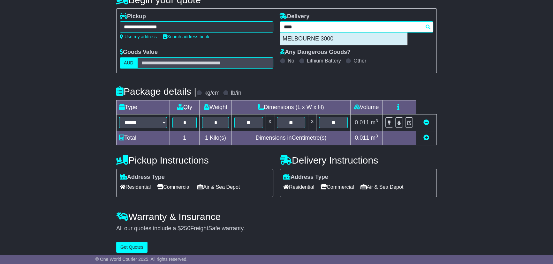  What do you see at coordinates (315, 52) in the screenshot?
I see `label: Any Dangerous Goods?` at bounding box center [315, 52].